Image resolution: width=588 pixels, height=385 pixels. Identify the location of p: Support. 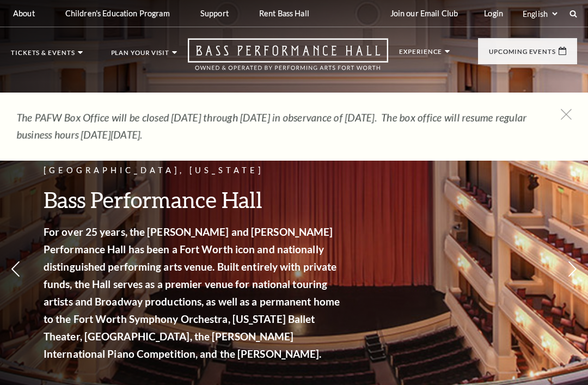
(215, 13).